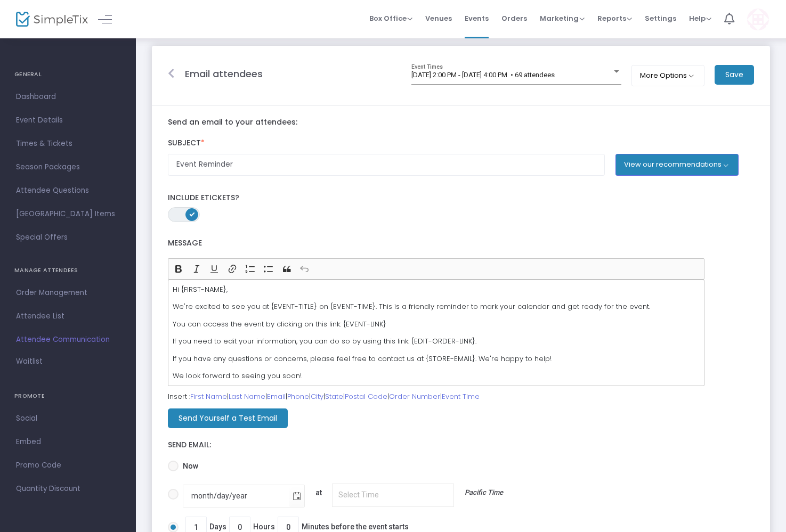 The width and height of the screenshot is (786, 532). What do you see at coordinates (68, 465) in the screenshot?
I see `span: Promo Code` at bounding box center [68, 465].